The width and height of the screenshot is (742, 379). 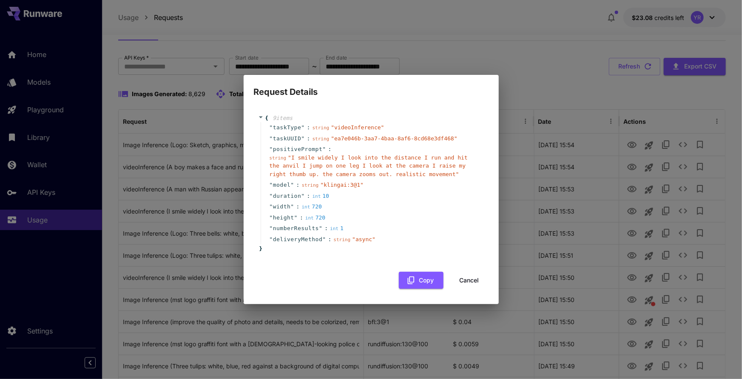 What do you see at coordinates (321, 196) in the screenshot?
I see `div: 10` at bounding box center [321, 196].